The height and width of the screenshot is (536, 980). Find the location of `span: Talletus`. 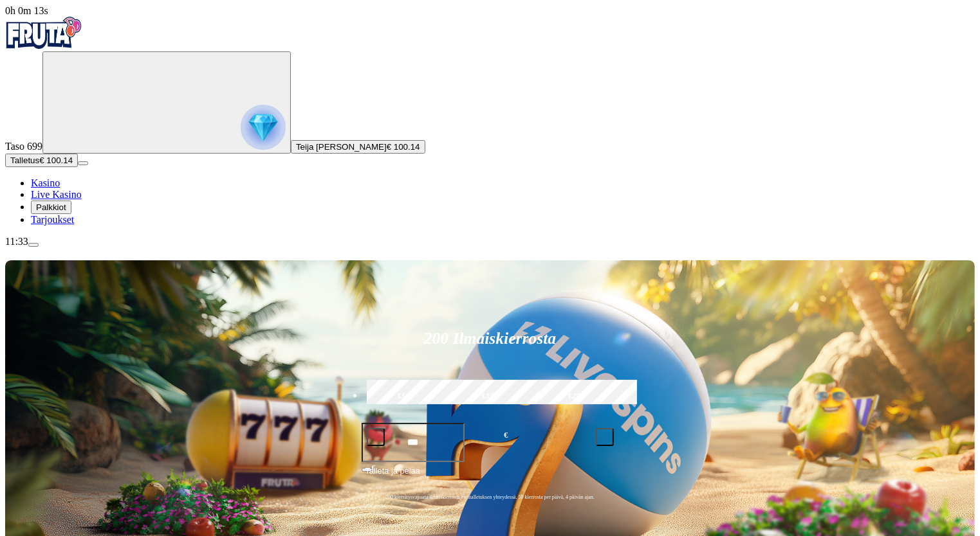

span: Talletus is located at coordinates (25, 160).